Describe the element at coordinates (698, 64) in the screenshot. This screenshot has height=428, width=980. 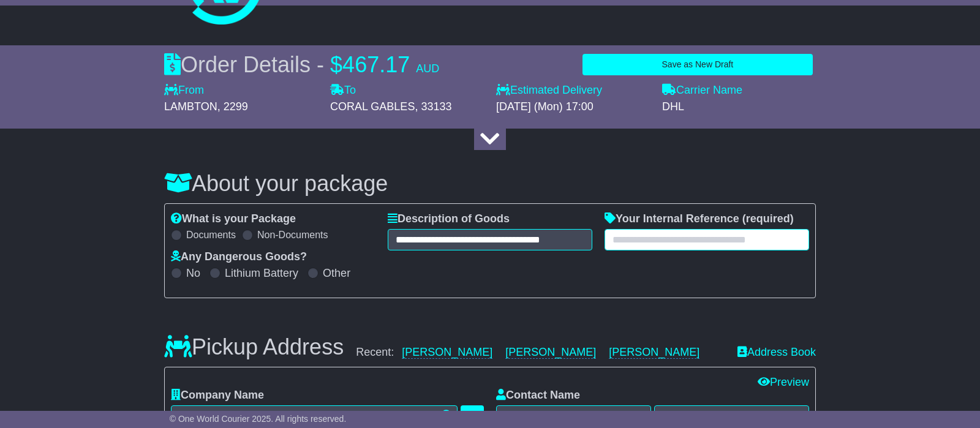
I see `button: Save as New Draft` at that location.